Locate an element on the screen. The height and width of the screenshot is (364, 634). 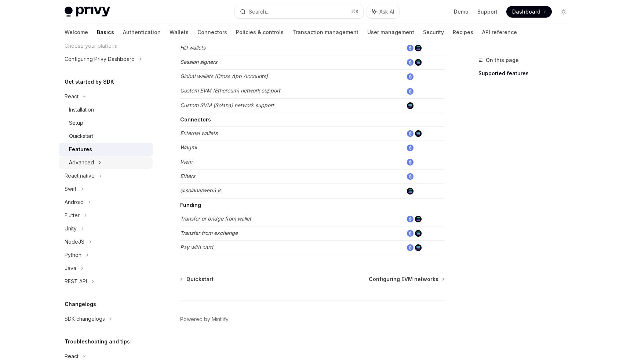
h5: Get started by SDK is located at coordinates (89, 82).